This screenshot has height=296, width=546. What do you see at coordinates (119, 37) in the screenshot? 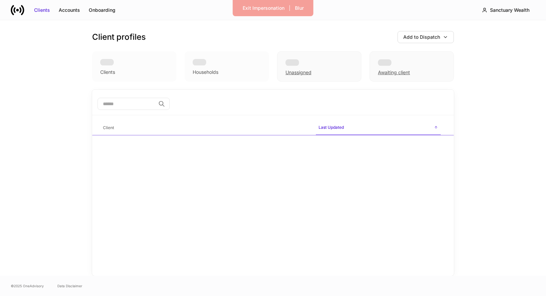
I see `h3: Client profiles` at bounding box center [119, 37].